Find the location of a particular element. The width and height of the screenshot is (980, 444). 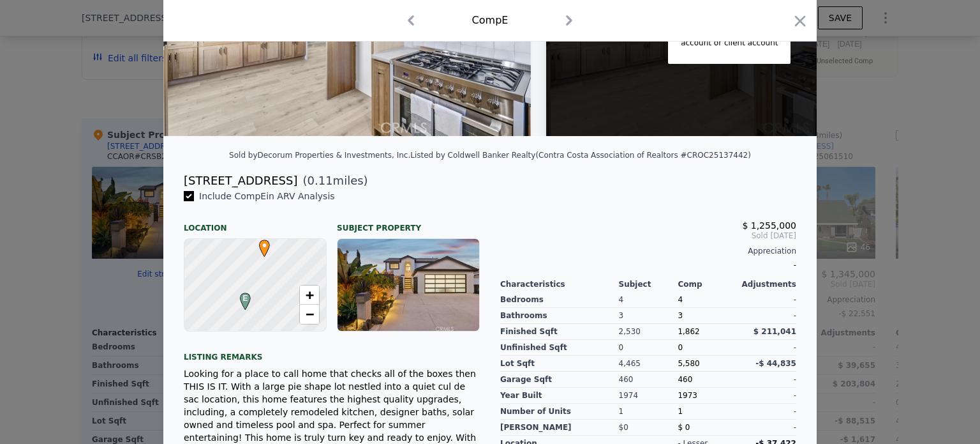

div: account or client account is located at coordinates (729, 43).